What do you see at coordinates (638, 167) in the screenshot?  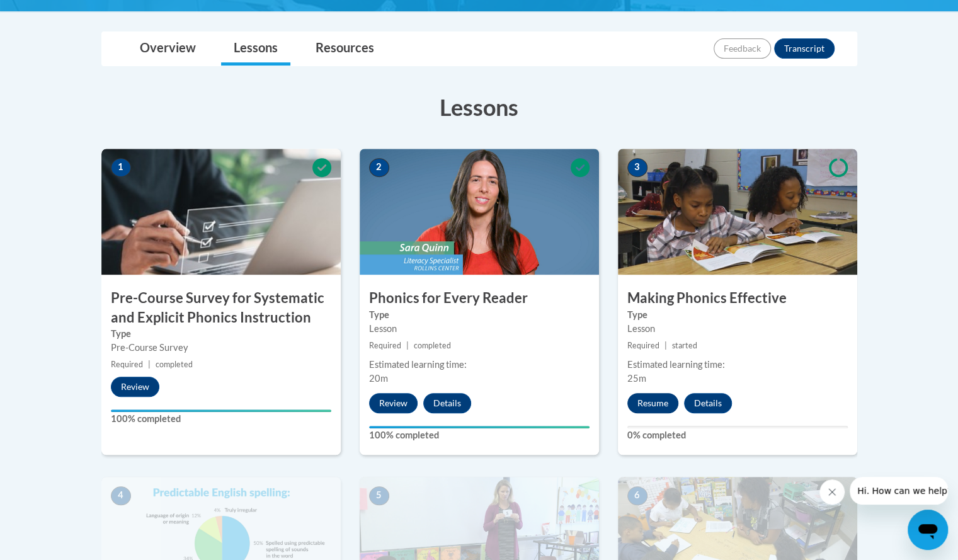 I see `span: 3` at bounding box center [638, 167].